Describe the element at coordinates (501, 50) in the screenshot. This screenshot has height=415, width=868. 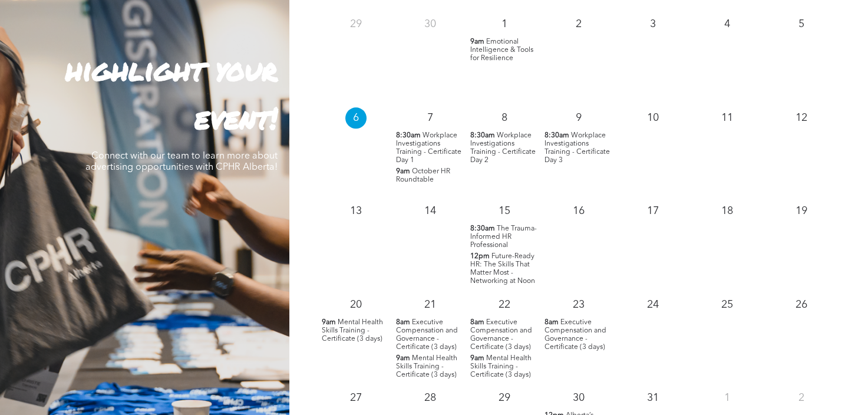
I see `span: Emotional Intelligence & Tools for Resilience` at that location.